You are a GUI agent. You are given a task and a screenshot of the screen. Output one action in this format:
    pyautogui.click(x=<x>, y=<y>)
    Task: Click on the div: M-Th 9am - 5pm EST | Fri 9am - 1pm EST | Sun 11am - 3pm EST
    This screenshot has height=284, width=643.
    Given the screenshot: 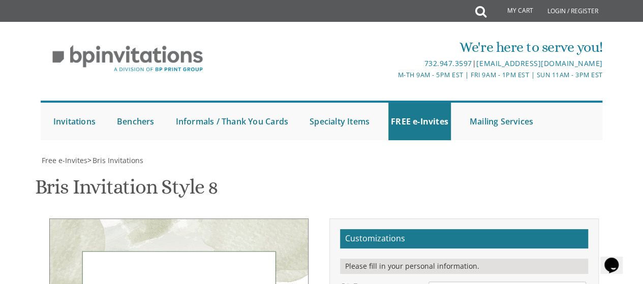 What is the action you would take?
    pyautogui.click(x=415, y=75)
    